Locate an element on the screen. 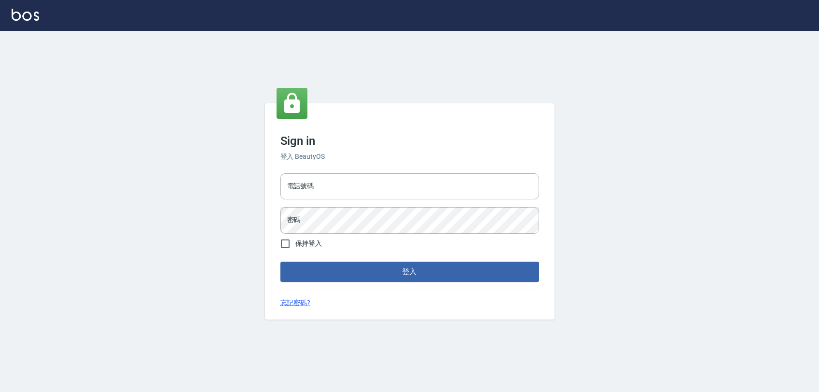 The image size is (819, 392). img: Logo is located at coordinates (25, 14).